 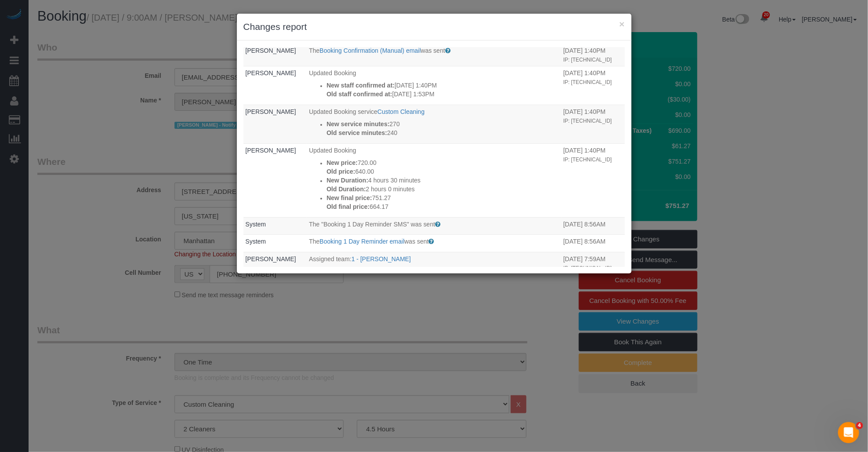 I want to click on span: Updated Booking service, so click(x=343, y=112).